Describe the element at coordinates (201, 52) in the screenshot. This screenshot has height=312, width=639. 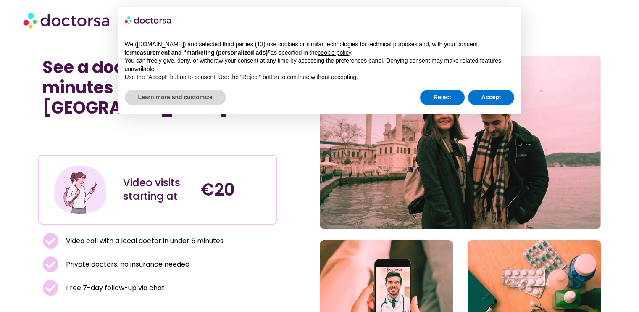
I see `strong: measurement and “marketing (personalized ads)”` at that location.